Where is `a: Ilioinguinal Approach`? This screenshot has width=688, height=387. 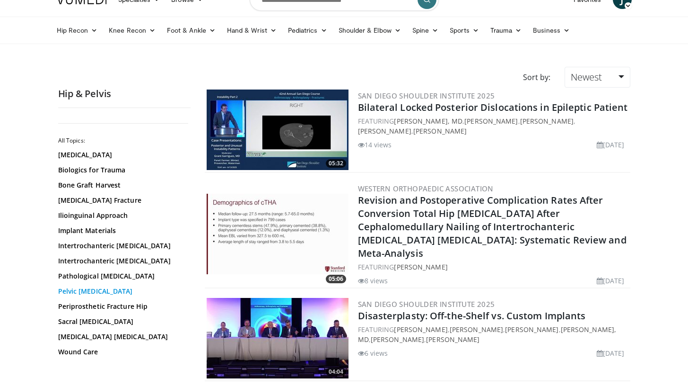
a: Ilioinguinal Approach is located at coordinates (122, 215).